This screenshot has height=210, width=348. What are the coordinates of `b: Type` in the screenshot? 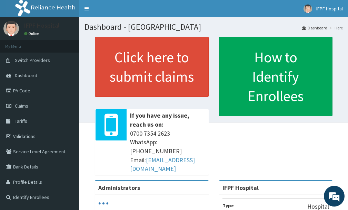 It's located at (228, 205).